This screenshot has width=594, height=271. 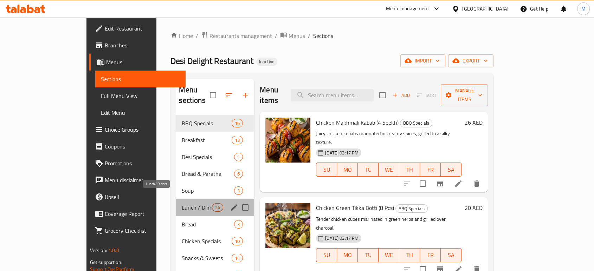 I want to click on div: Breakfast13, so click(x=215, y=140).